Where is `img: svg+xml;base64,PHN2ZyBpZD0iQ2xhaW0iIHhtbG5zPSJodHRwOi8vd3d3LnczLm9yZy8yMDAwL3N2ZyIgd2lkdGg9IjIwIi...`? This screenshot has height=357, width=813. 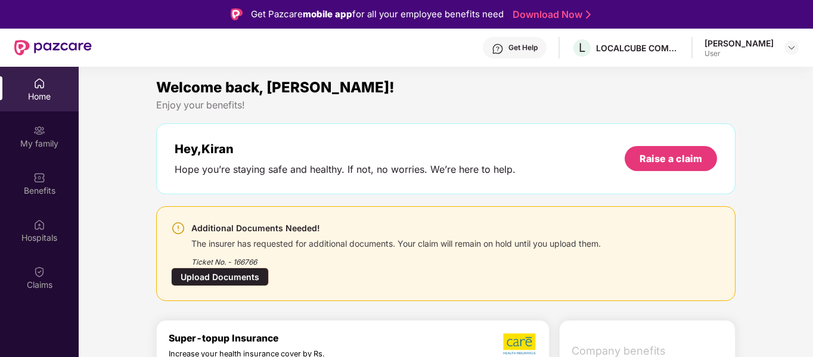 img: svg+xml;base64,PHN2ZyBpZD0iQ2xhaW0iIHhtbG5zPSJodHRwOi8vd3d3LnczLm9yZy8yMDAwL3N2ZyIgd2lkdGg9IjIwIi... is located at coordinates (39, 272).